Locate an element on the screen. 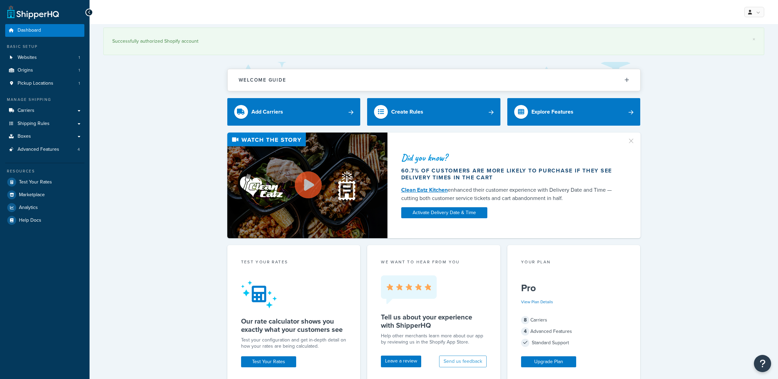  span: Shipping Rules is located at coordinates (33, 124).